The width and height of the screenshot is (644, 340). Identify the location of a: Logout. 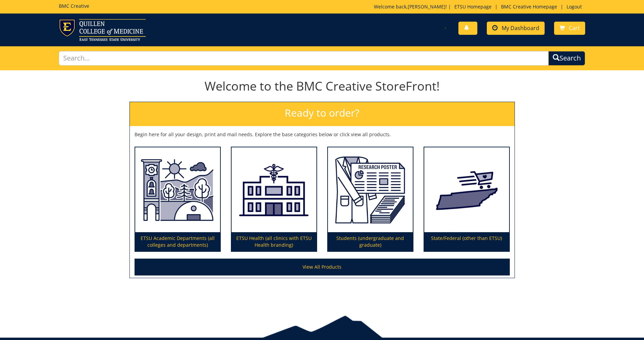
(574, 6).